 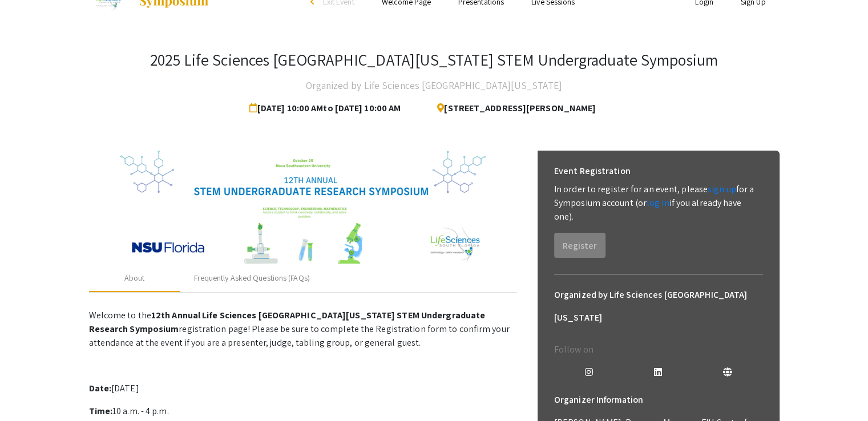 What do you see at coordinates (135, 278) in the screenshot?
I see `div: About` at bounding box center [135, 278].